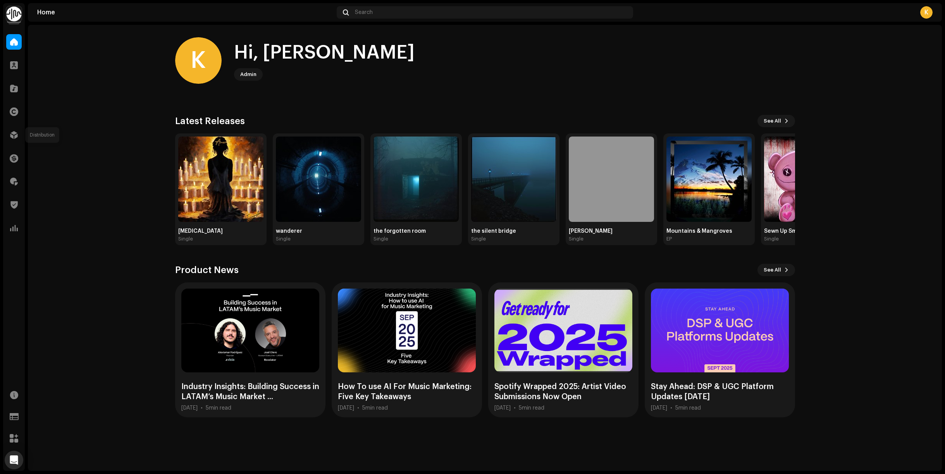  I want to click on div: How To use AI For Music Marketing: Five Key Takeaways, so click(407, 391).